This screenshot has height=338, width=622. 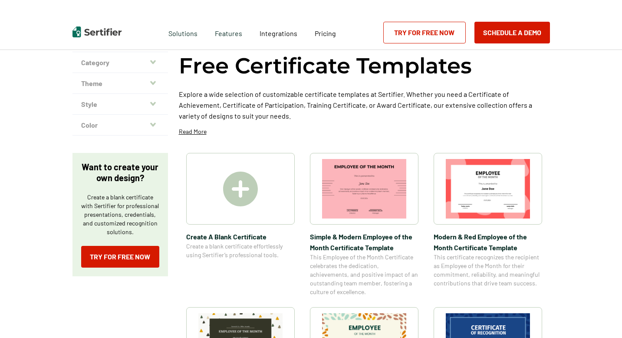 What do you see at coordinates (364, 188) in the screenshot?
I see `img: Simple & Modern Employee of the Month Certificate Template` at bounding box center [364, 188].